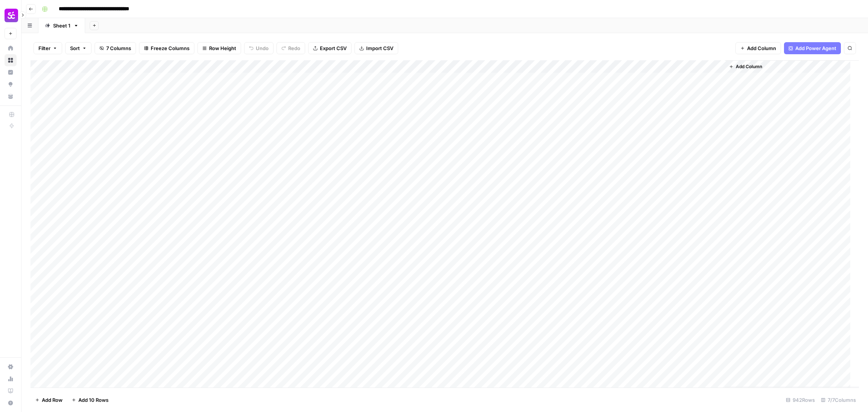 This screenshot has width=868, height=412. I want to click on button: Import CSV, so click(376, 48).